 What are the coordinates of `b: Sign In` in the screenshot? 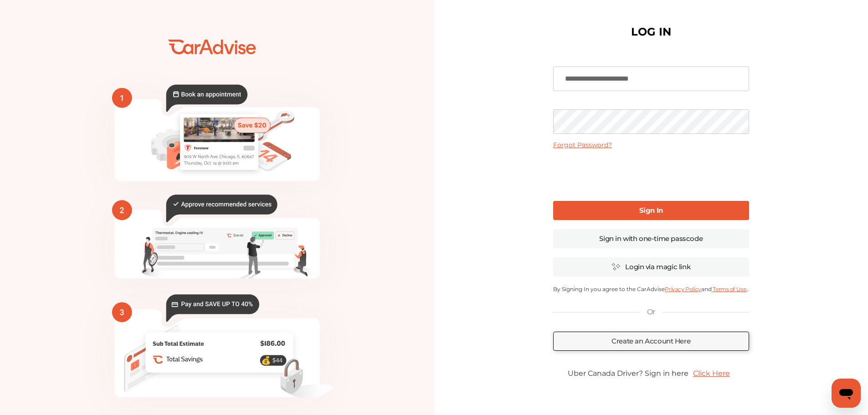 It's located at (651, 210).